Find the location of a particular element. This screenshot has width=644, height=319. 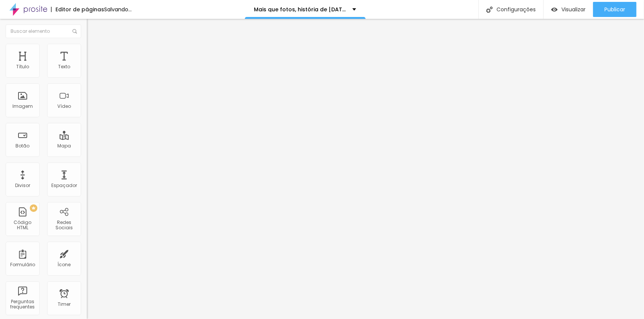

div: Vídeo is located at coordinates (64, 107).